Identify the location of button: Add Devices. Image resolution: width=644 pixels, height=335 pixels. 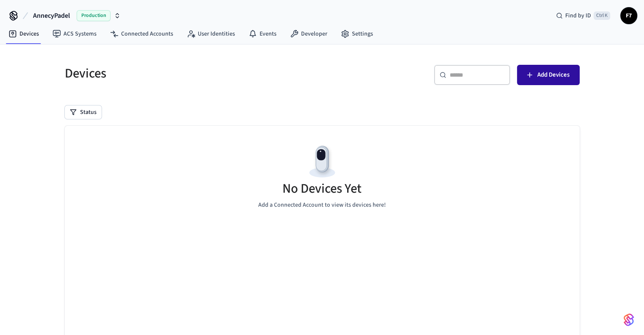
(548, 75).